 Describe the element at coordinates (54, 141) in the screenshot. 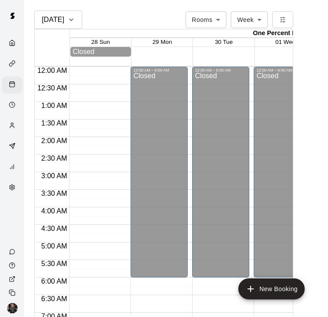

I see `span: 2:00 AM` at that location.